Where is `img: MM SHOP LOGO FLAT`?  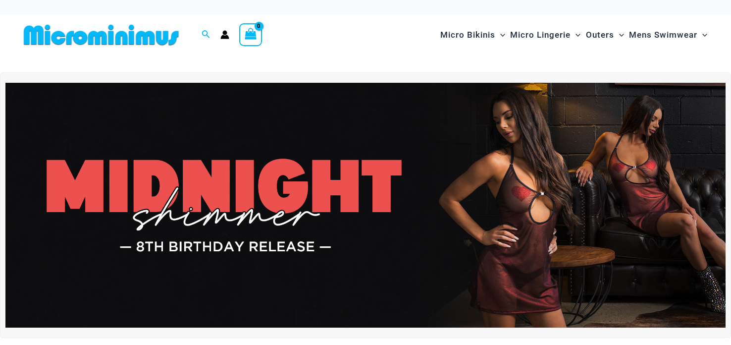
img: MM SHOP LOGO FLAT is located at coordinates (101, 35).